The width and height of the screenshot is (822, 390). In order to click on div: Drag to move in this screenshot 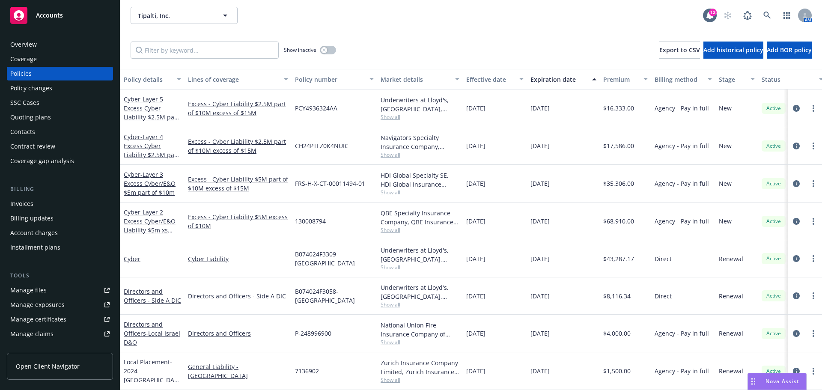, I will do `click(753, 381)`.